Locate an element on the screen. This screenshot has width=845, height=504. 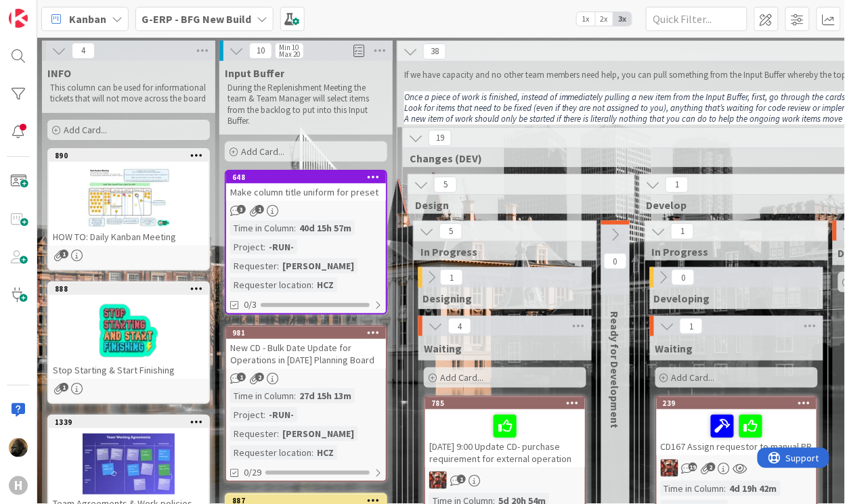
div: Requester is located at coordinates (253, 266).